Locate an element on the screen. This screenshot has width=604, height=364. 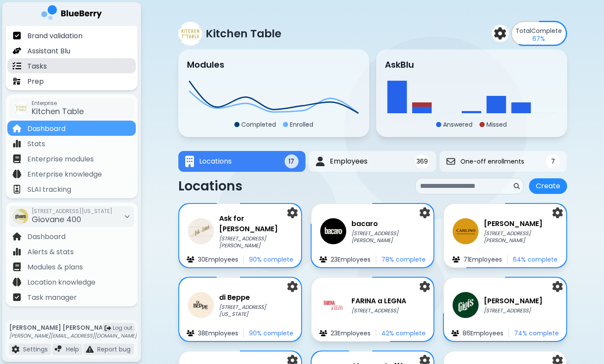
span: Giovane 400 is located at coordinates (56, 219).